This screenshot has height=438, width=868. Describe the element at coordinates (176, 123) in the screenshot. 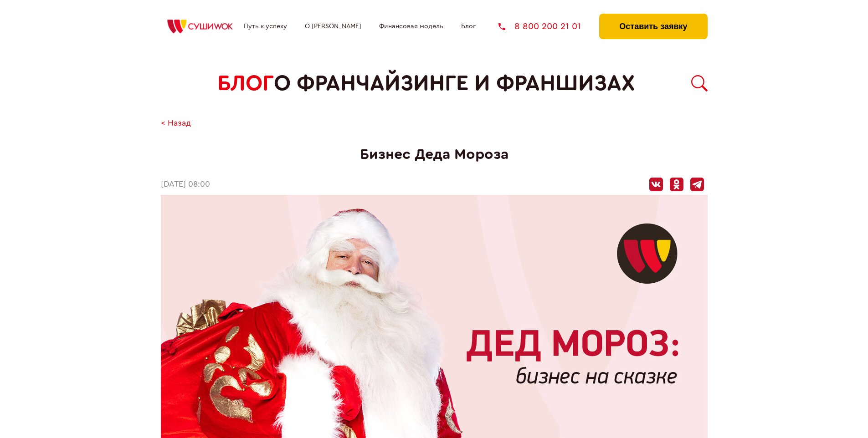

I see `a: < Назад` at that location.